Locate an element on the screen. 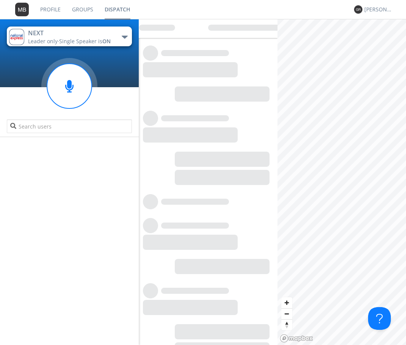 This screenshot has width=406, height=345. button: Zoom in is located at coordinates (286, 302).